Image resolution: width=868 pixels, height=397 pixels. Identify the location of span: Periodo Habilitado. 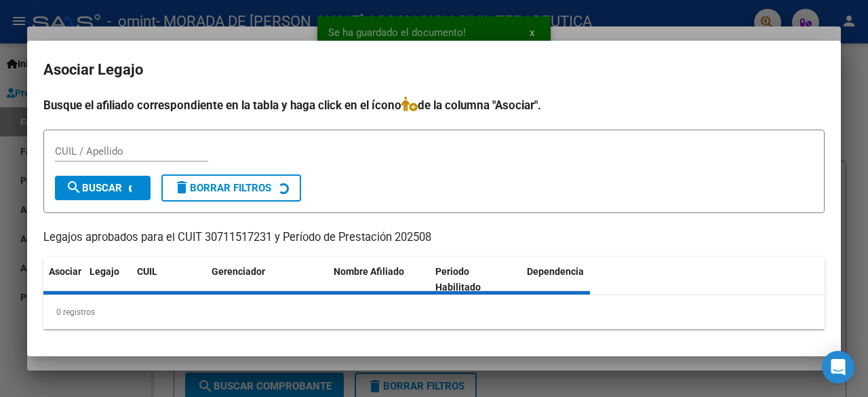
(458, 278).